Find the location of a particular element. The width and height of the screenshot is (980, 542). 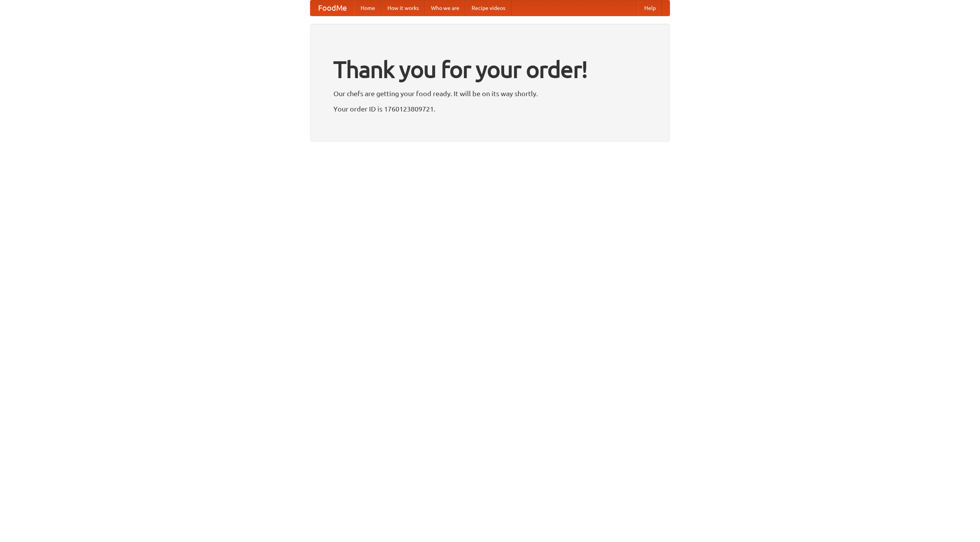

a: FoodMe is located at coordinates (332, 8).